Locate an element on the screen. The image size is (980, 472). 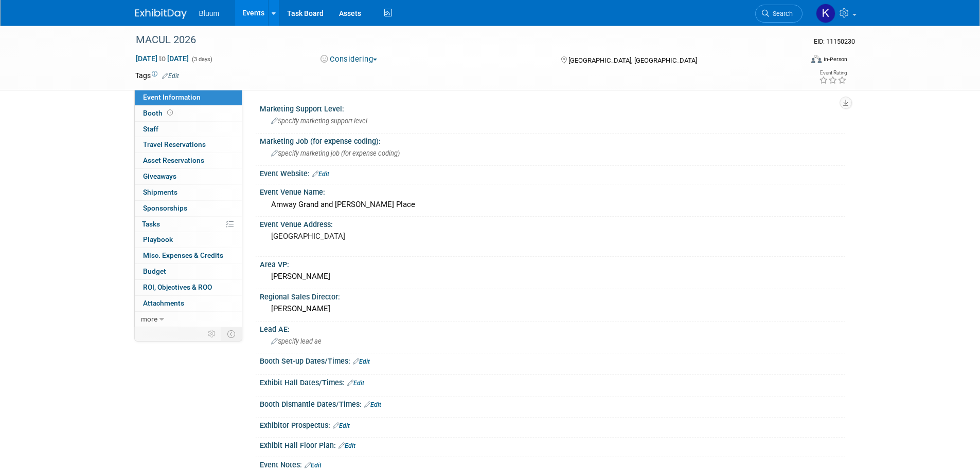
div: In-Person is located at coordinates (834, 59).